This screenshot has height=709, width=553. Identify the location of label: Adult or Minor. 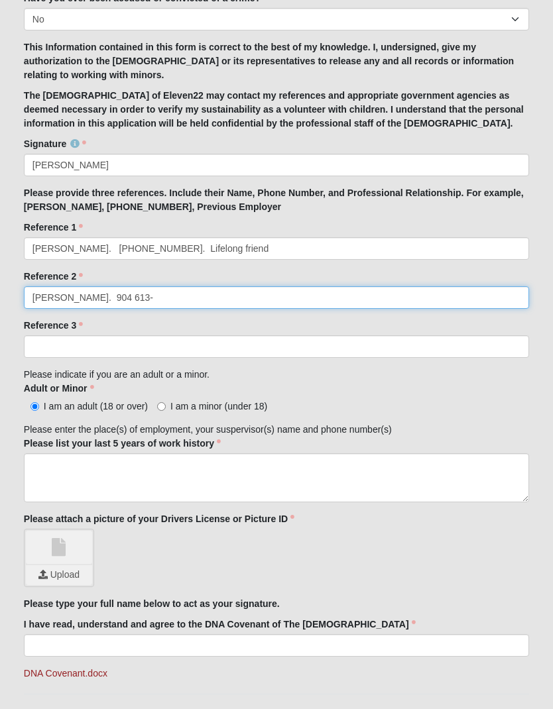
(59, 389).